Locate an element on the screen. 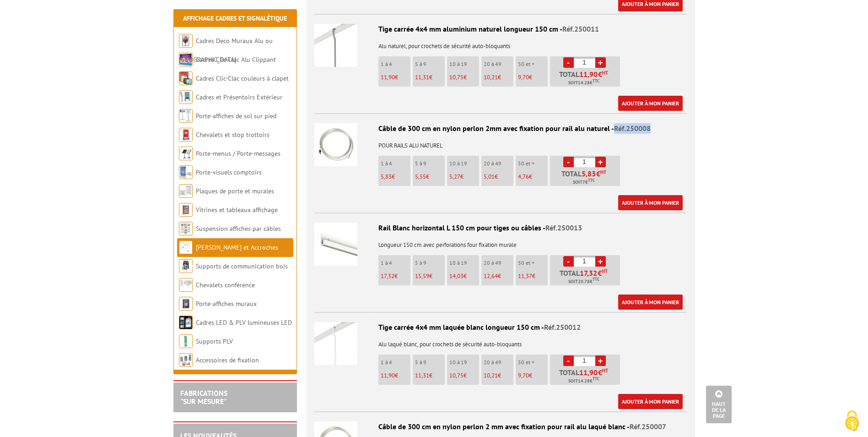  span: 10,21 is located at coordinates (491, 374).